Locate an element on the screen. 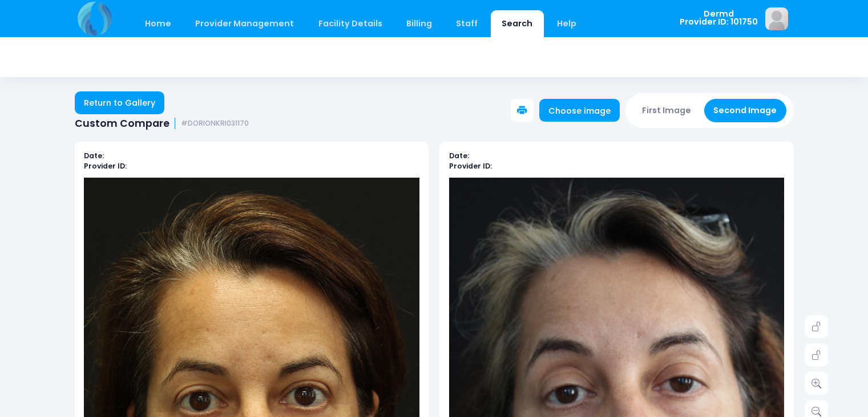 This screenshot has width=868, height=417. button: First Image is located at coordinates (666, 110).